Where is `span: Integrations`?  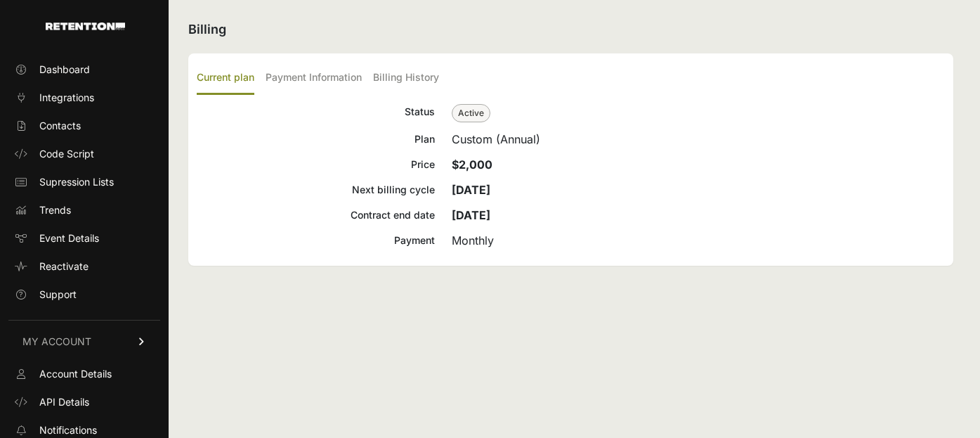
span: Integrations is located at coordinates (67, 97).